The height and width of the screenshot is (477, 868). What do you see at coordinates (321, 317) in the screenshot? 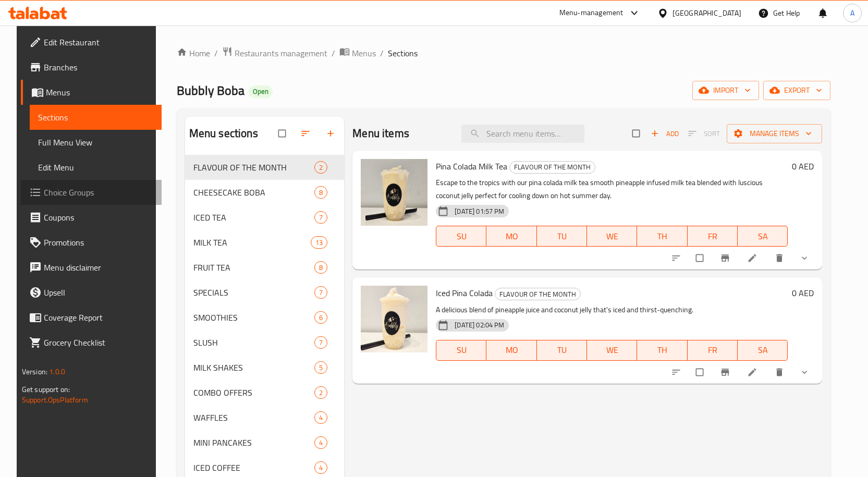
I see `span: 6` at bounding box center [321, 317].